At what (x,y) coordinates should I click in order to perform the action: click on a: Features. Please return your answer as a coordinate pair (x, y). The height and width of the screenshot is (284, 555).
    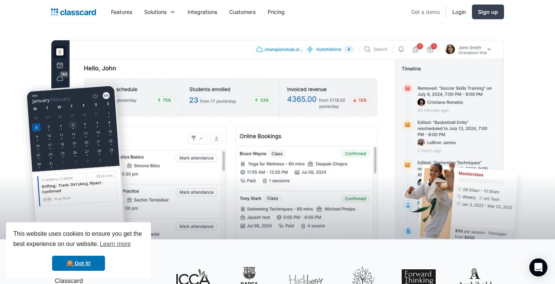
    Looking at the image, I should click on (121, 12).